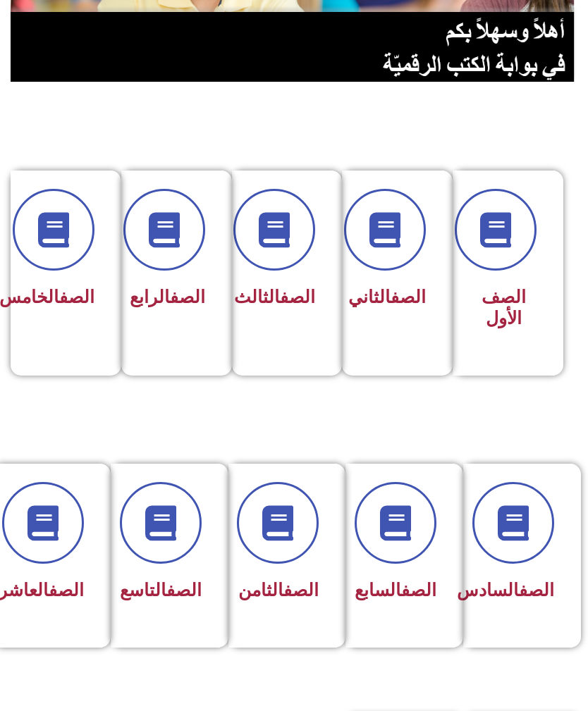 The image size is (588, 711). What do you see at coordinates (506, 590) in the screenshot?
I see `span: السادس` at bounding box center [506, 590].